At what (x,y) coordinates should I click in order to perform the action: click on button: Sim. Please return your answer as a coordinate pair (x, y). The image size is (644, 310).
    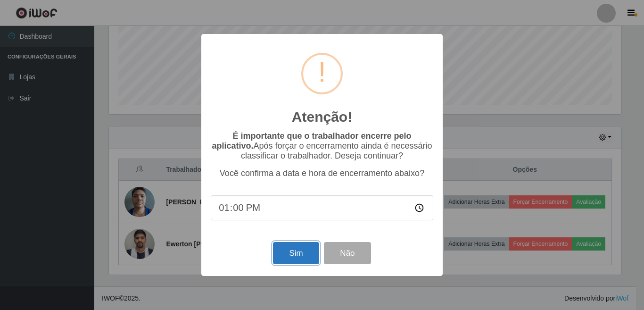
    Looking at the image, I should click on (296, 253).